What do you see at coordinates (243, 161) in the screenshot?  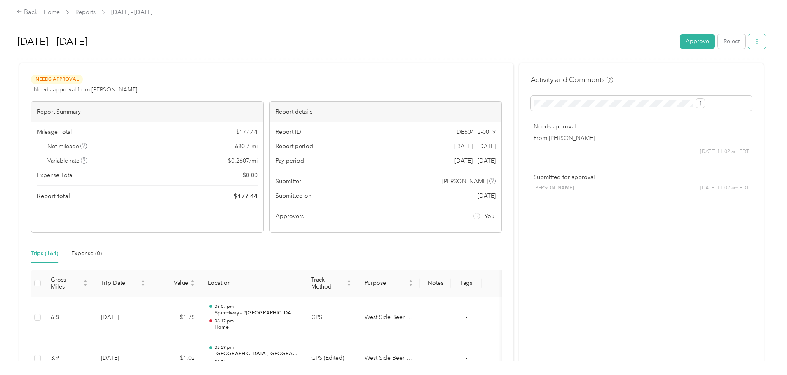 I see `span: $ 0.2607 / mi` at bounding box center [243, 161].